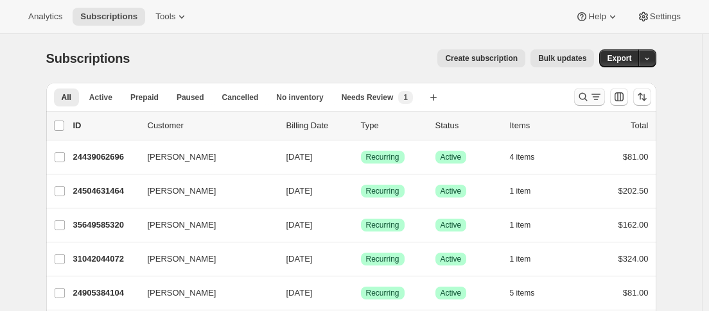  I want to click on span: $202.50, so click(633, 191).